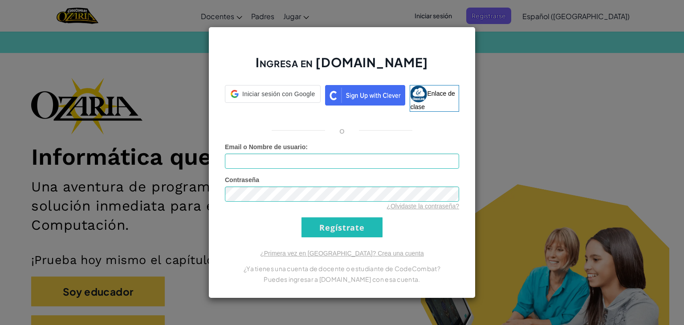  What do you see at coordinates (342, 130) in the screenshot?
I see `font: o` at bounding box center [342, 130].